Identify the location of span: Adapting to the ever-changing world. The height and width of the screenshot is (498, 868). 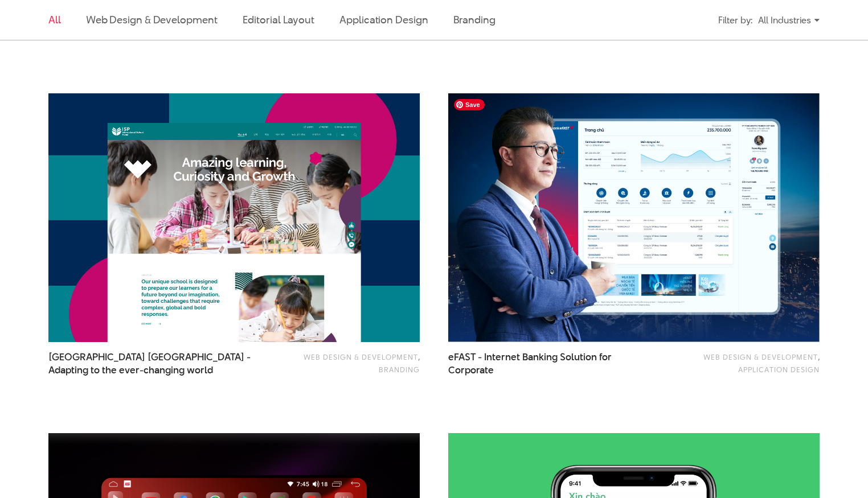
(131, 370).